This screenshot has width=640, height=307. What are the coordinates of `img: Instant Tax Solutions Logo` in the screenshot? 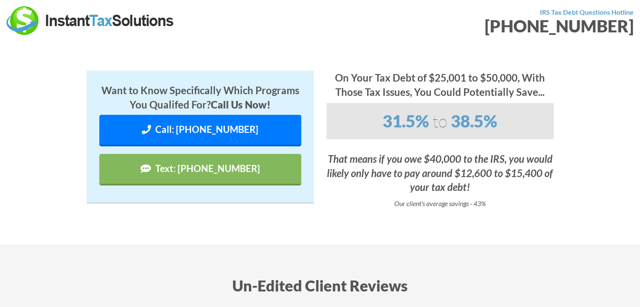 It's located at (91, 21).